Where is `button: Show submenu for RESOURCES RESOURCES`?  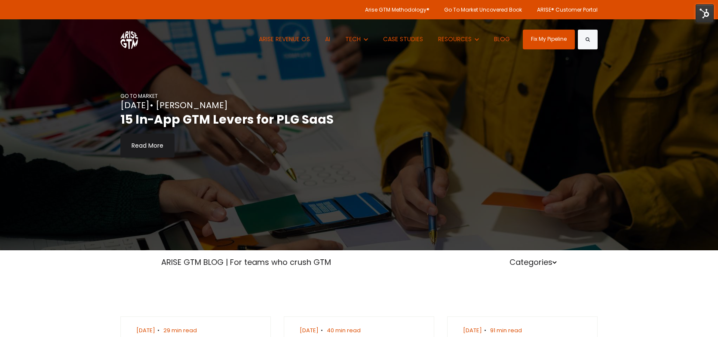 button: Show submenu for RESOURCES RESOURCES is located at coordinates (458, 39).